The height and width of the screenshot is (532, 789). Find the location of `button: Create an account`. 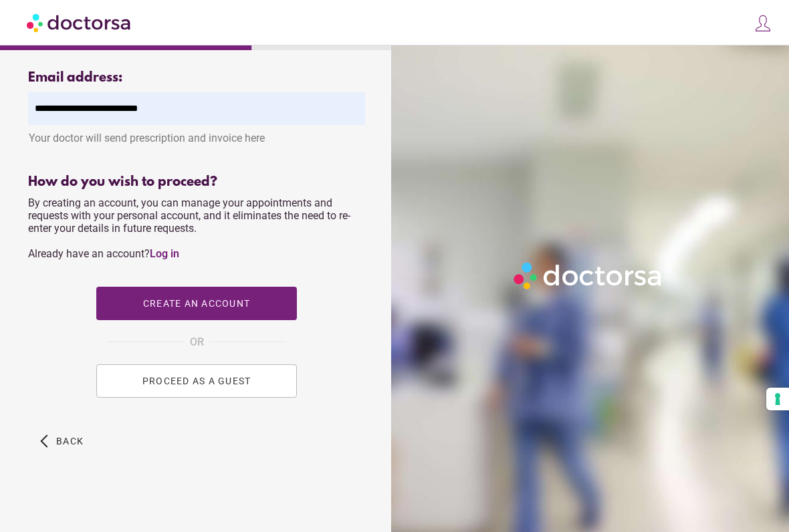

button: Create an account is located at coordinates (196, 303).